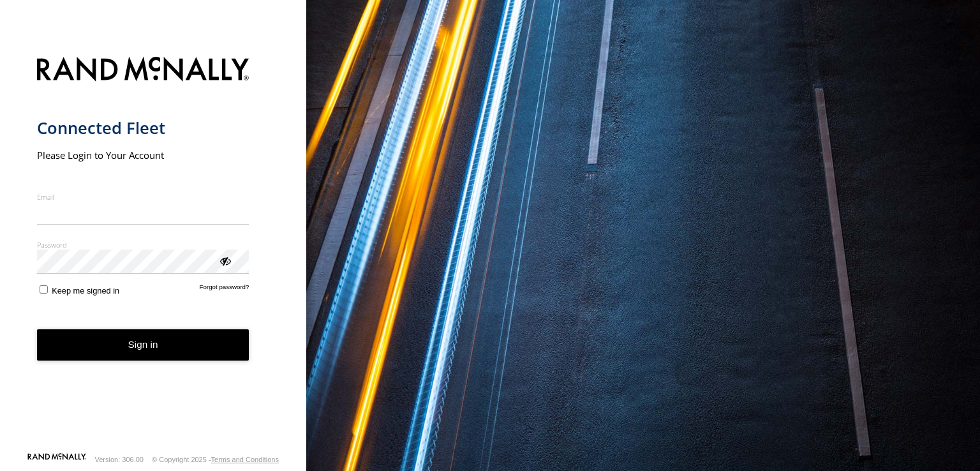 This screenshot has width=980, height=471. I want to click on a: Forgot password?, so click(225, 289).